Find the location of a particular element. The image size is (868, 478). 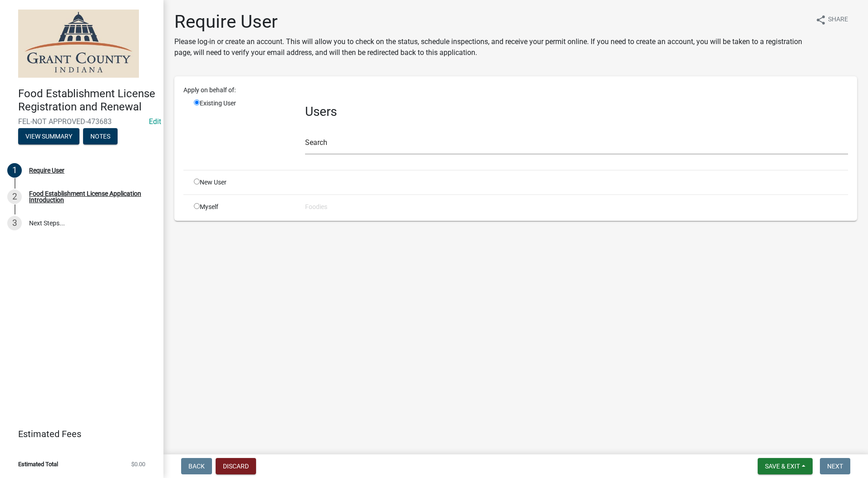

div: Apply on behalf of: is located at coordinates (516, 90).